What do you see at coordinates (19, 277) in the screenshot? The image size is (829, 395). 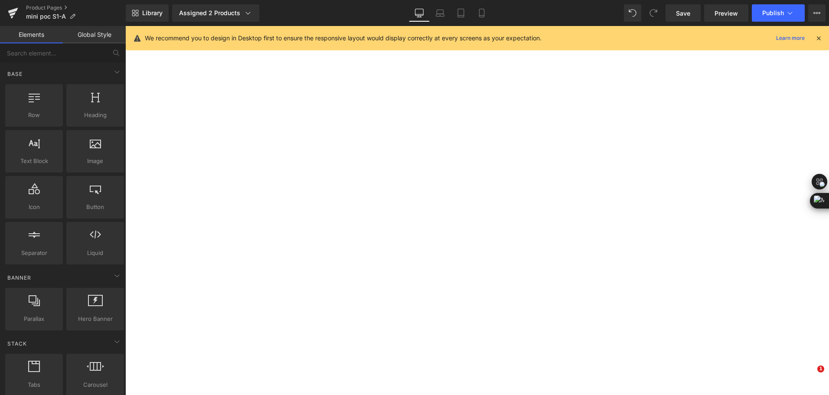 I see `span: Banner` at bounding box center [19, 277].